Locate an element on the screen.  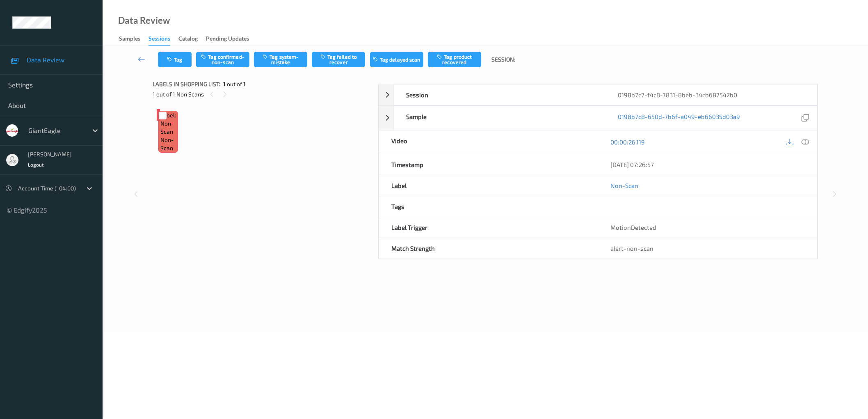
div: MotionDetected is located at coordinates (708, 227).